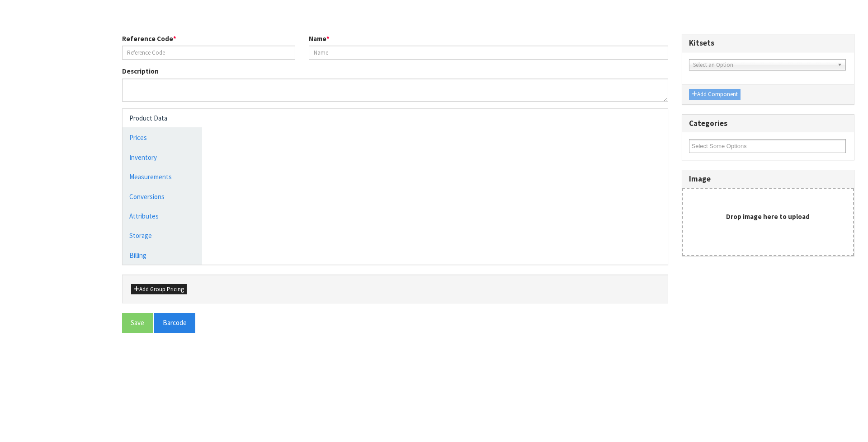  I want to click on button: Save, so click(137, 322).